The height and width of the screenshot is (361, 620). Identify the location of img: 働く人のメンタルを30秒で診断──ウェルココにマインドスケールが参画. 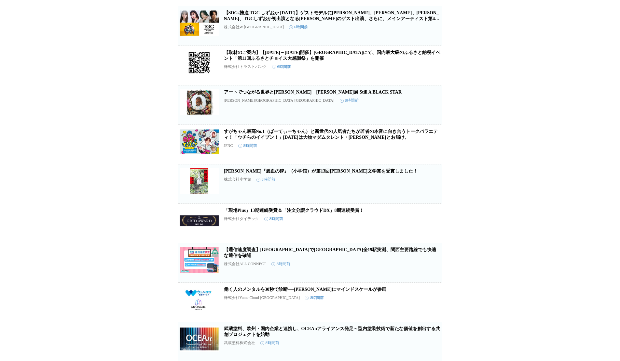
(199, 300).